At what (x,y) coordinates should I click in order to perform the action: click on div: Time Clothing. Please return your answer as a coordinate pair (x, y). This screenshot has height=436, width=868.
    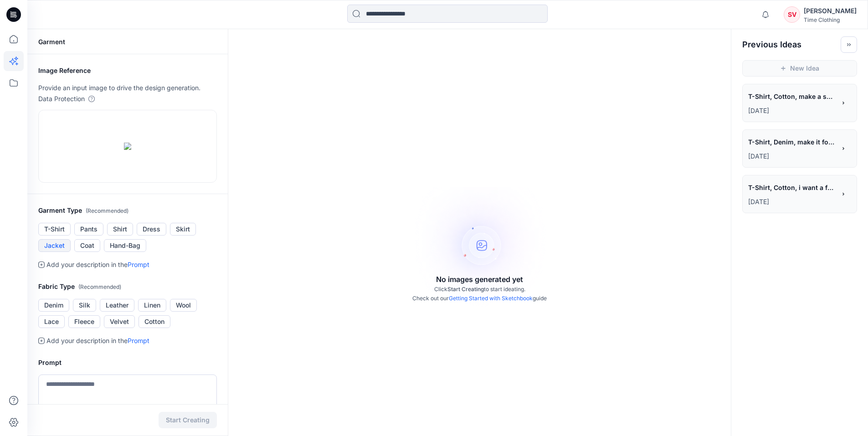
    Looking at the image, I should click on (830, 19).